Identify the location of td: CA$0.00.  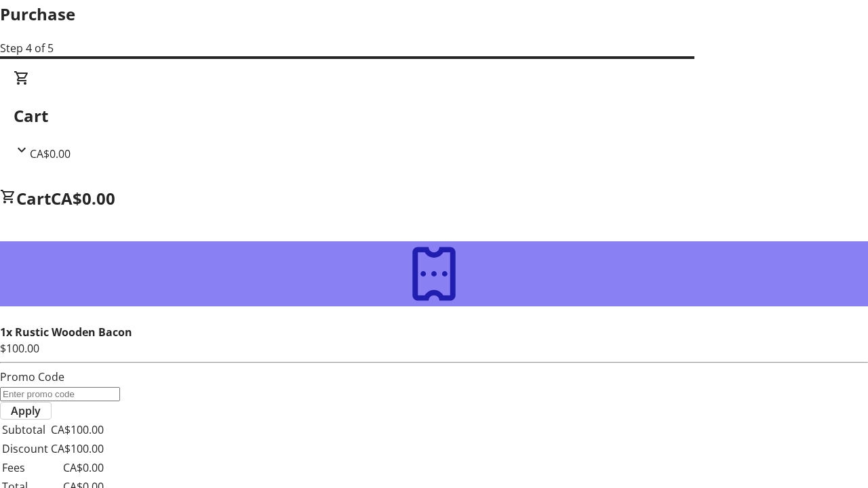
(77, 468).